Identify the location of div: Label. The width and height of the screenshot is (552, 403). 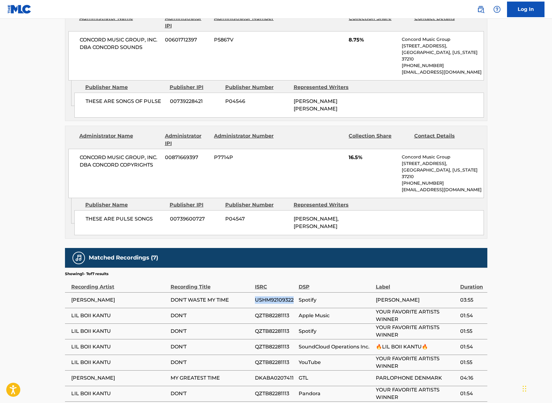
(416, 284).